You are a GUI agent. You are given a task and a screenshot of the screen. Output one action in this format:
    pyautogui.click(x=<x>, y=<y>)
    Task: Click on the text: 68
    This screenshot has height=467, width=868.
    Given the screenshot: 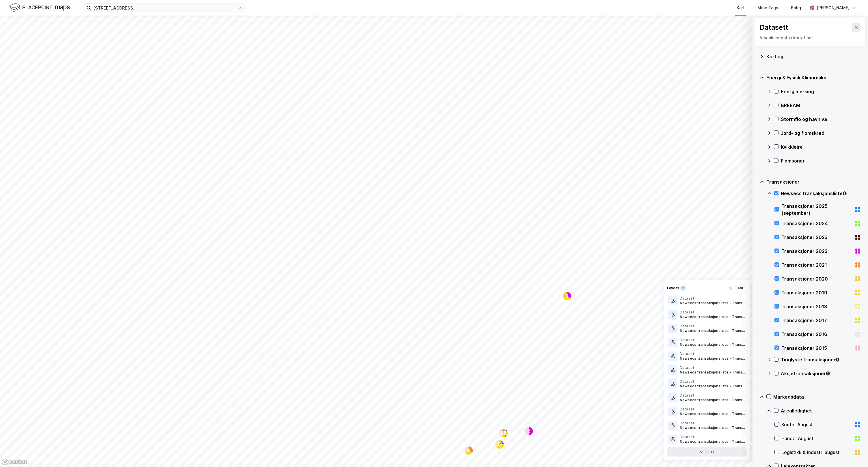 What is the action you would take?
    pyautogui.click(x=504, y=433)
    